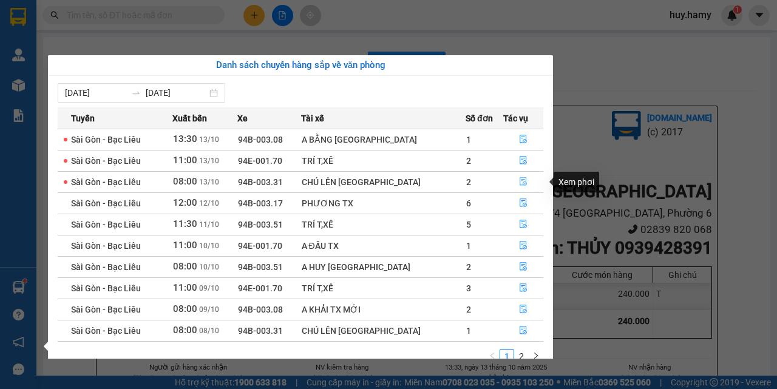 The image size is (777, 389). What do you see at coordinates (118, 49) in the screenshot?
I see `li: 0946 508 595` at bounding box center [118, 49].